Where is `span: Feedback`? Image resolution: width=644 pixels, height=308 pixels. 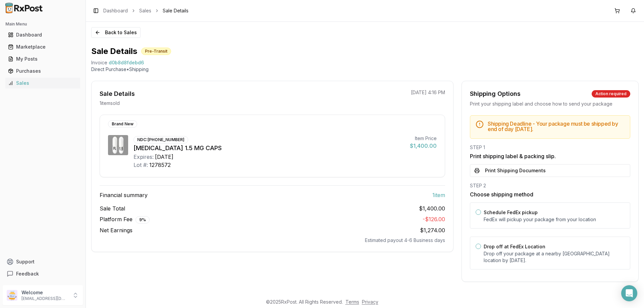 span: Feedback is located at coordinates (27, 274).